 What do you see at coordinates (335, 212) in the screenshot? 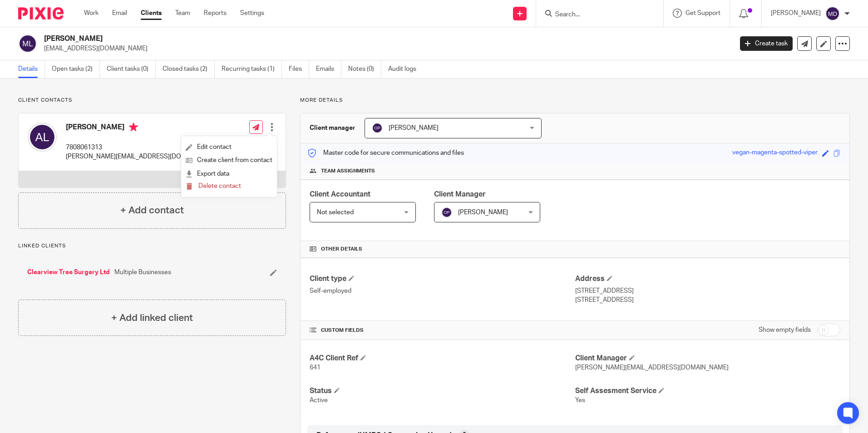
I see `span: Not selected` at bounding box center [335, 212].